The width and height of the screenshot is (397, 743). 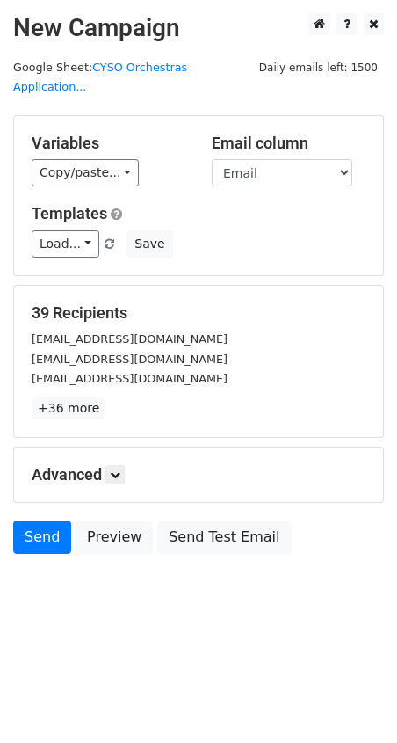 I want to click on a: Daily emails left: 1500, so click(x=318, y=67).